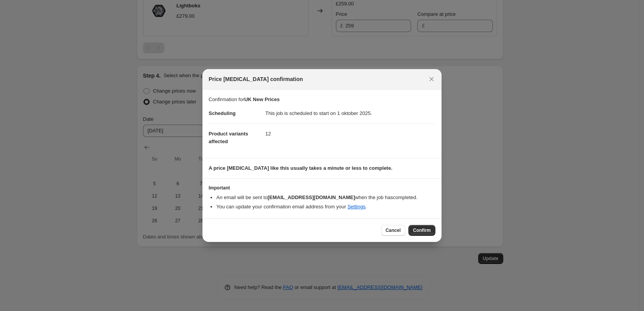 This screenshot has width=644, height=311. What do you see at coordinates (322, 100) in the screenshot?
I see `p: Confirmation for` at bounding box center [322, 100].